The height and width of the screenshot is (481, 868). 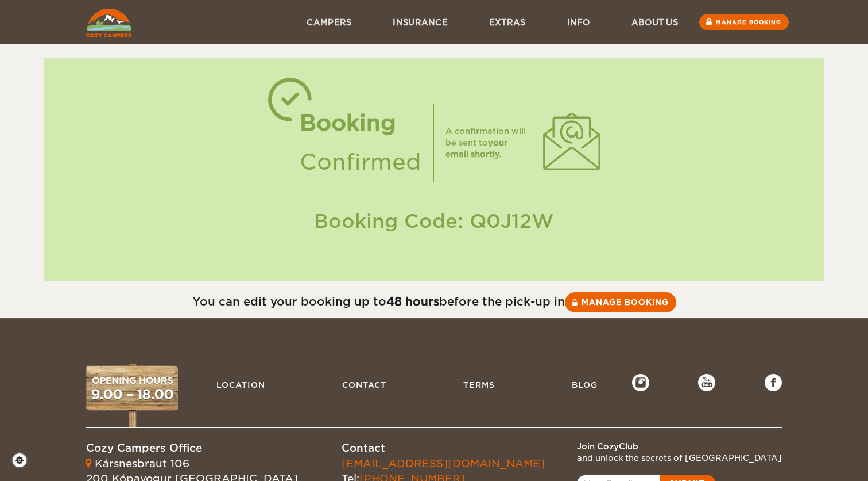 What do you see at coordinates (361, 123) in the screenshot?
I see `div: Booking` at bounding box center [361, 123].